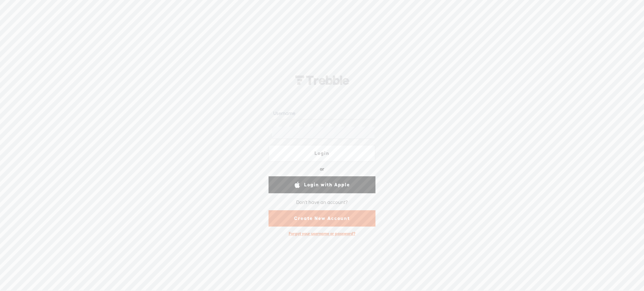 This screenshot has height=291, width=644. Describe the element at coordinates (322, 185) in the screenshot. I see `a: Login with Apple` at that location.